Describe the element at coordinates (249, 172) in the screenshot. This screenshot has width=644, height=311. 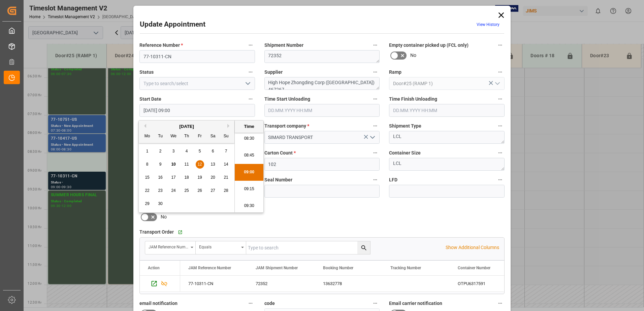
I see `li: 09:00` at that location.